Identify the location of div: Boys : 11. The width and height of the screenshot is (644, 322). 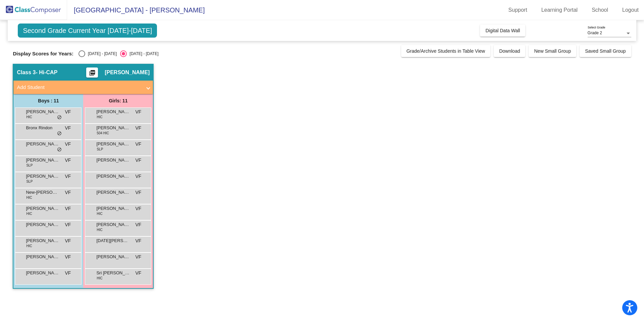
(48, 100).